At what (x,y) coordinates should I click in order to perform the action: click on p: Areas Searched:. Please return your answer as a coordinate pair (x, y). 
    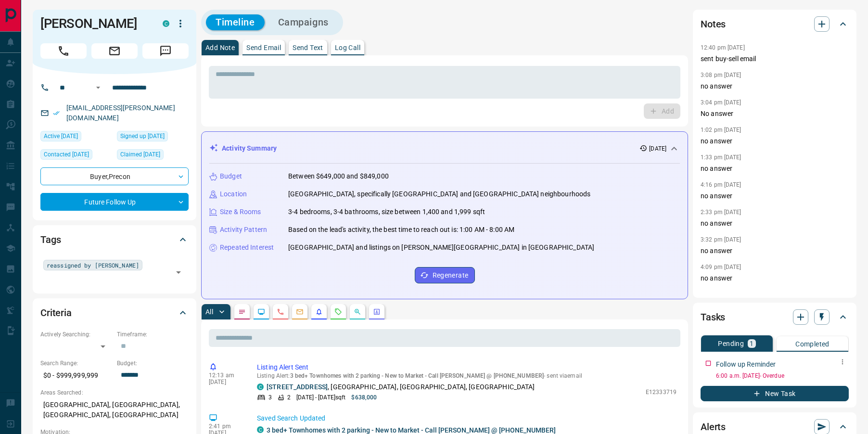
    Looking at the image, I should click on (115, 393).